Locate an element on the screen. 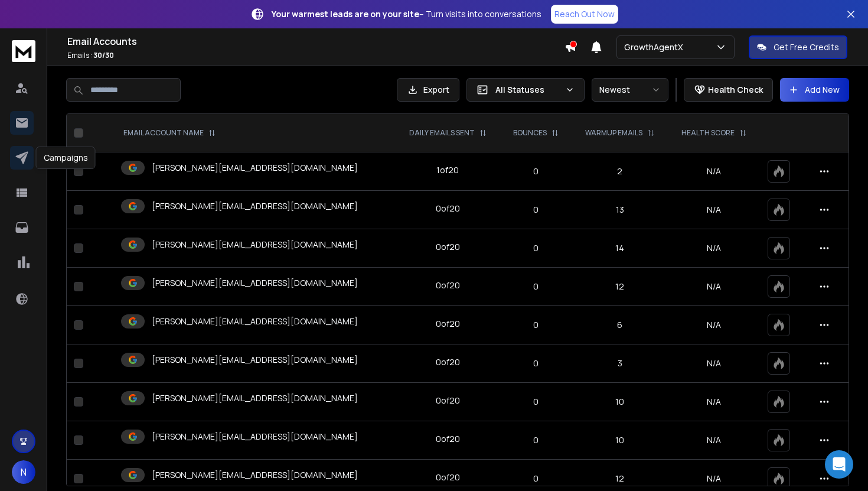  p: Emails : is located at coordinates (316, 56).